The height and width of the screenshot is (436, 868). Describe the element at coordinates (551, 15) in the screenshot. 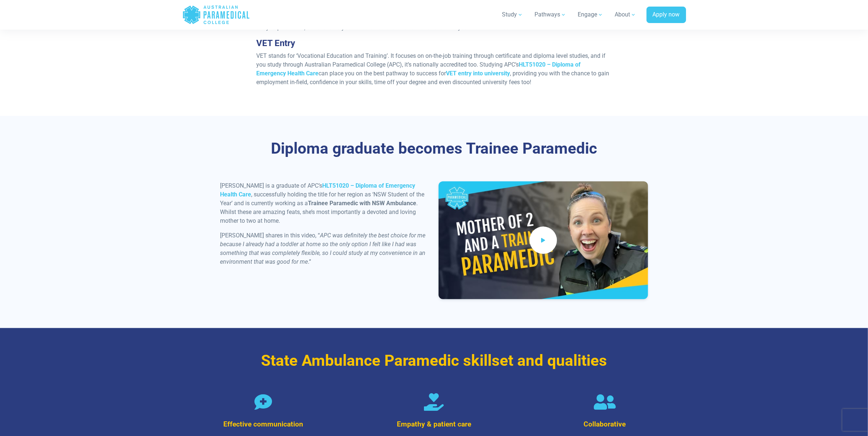

I see `a: Pathways` at that location.